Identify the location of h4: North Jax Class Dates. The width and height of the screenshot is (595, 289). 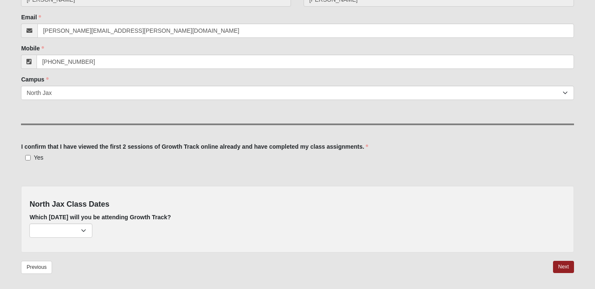
(297, 205).